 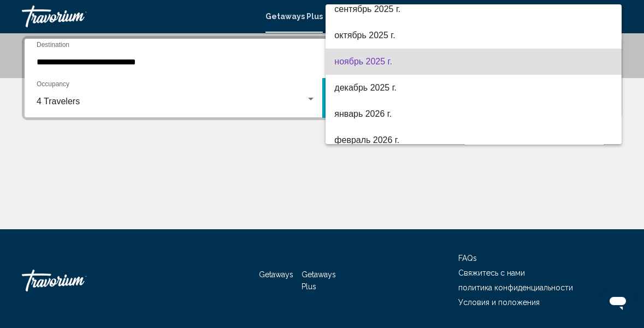 What do you see at coordinates (474, 61) in the screenshot?
I see `span: ноябрь 2025 г.` at bounding box center [474, 61].